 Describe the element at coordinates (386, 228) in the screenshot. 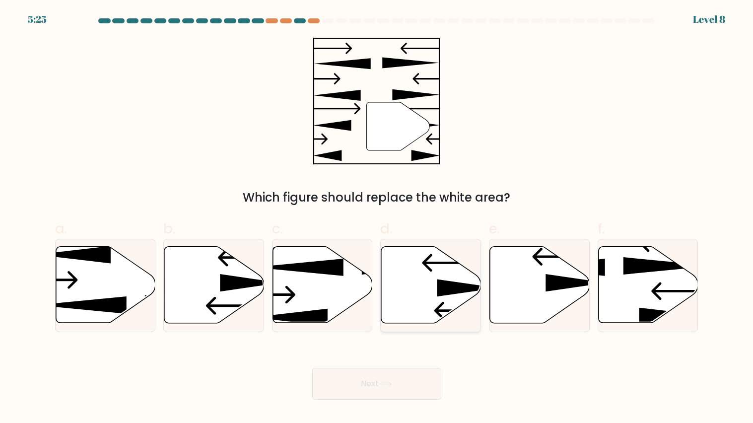

I see `span: d.` at that location.